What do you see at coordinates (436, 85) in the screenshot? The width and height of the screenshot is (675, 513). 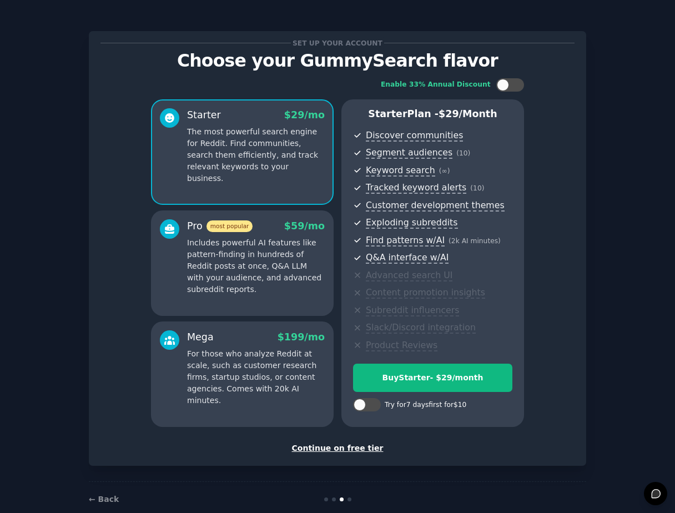 I see `div: Enable 33% Annual Discount` at bounding box center [436, 85].